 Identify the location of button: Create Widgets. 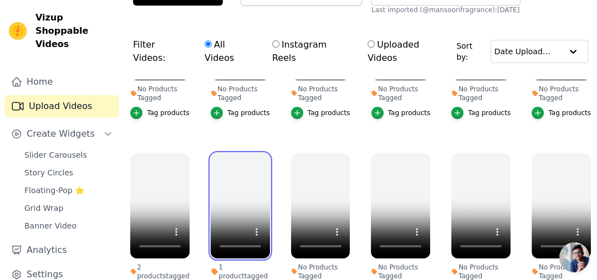
(62, 134).